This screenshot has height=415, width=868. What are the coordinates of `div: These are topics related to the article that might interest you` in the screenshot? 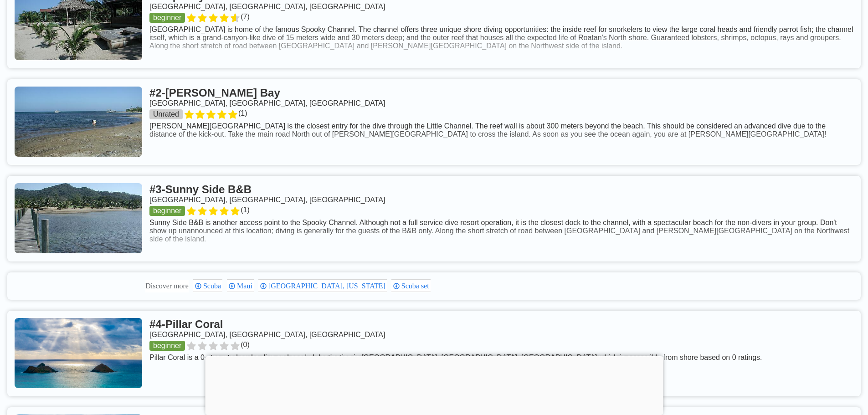 It's located at (166, 286).